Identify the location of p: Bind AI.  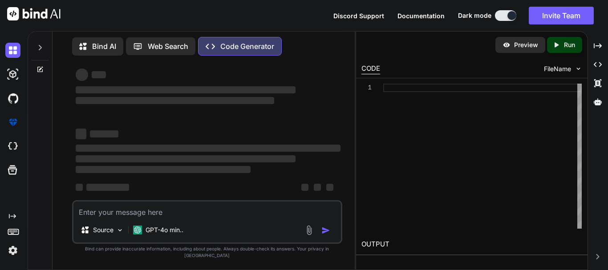
(104, 46).